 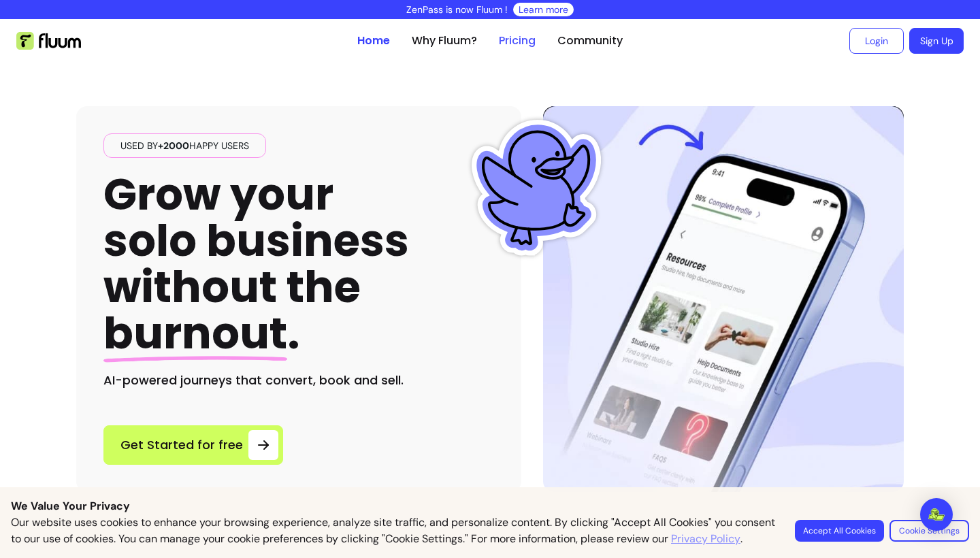 I want to click on a: Learn more, so click(x=543, y=10).